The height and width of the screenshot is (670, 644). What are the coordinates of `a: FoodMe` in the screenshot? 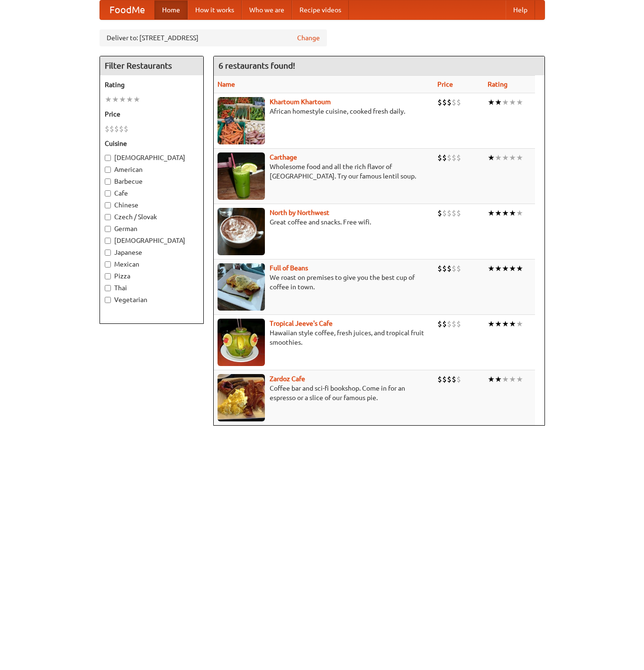 It's located at (127, 10).